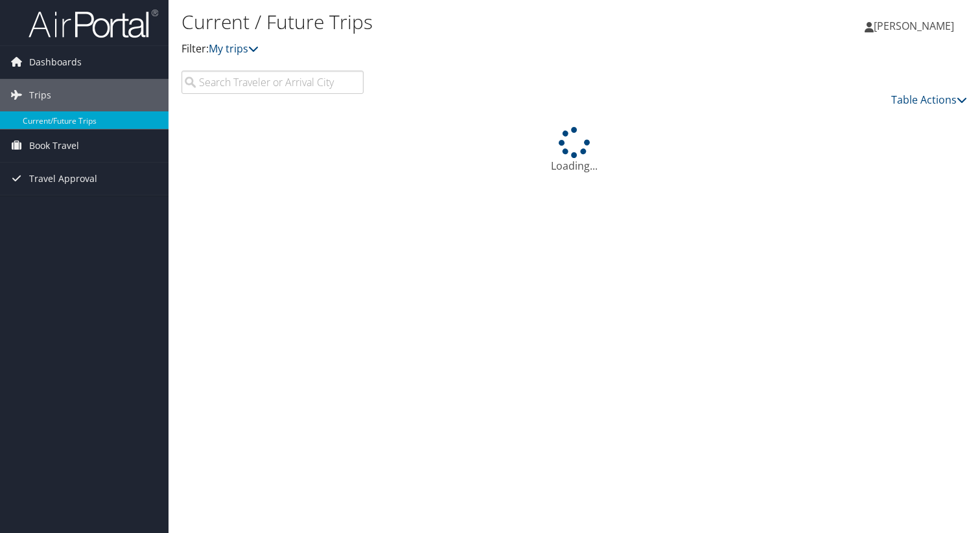 This screenshot has height=533, width=980. What do you see at coordinates (40, 96) in the screenshot?
I see `span: Trips` at bounding box center [40, 96].